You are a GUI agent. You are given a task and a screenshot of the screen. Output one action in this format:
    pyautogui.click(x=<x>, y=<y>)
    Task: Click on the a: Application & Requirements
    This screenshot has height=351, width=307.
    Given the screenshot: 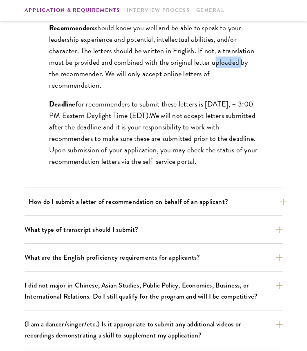 What is the action you would take?
    pyautogui.click(x=72, y=10)
    